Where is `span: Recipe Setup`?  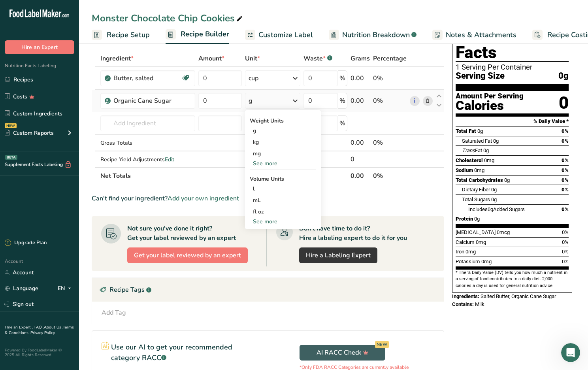 span: Recipe Setup is located at coordinates (128, 35).